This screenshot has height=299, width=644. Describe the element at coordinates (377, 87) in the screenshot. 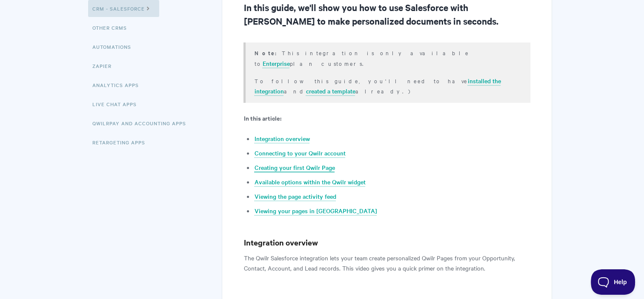

I see `a: installed the integration` at that location.